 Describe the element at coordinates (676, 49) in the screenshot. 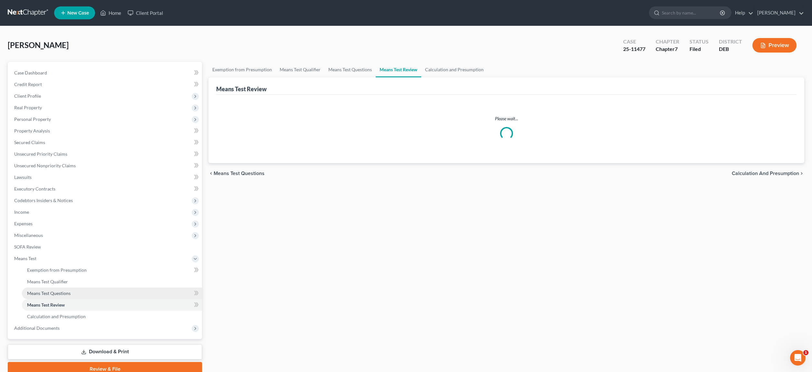

I see `span: 7` at that location.